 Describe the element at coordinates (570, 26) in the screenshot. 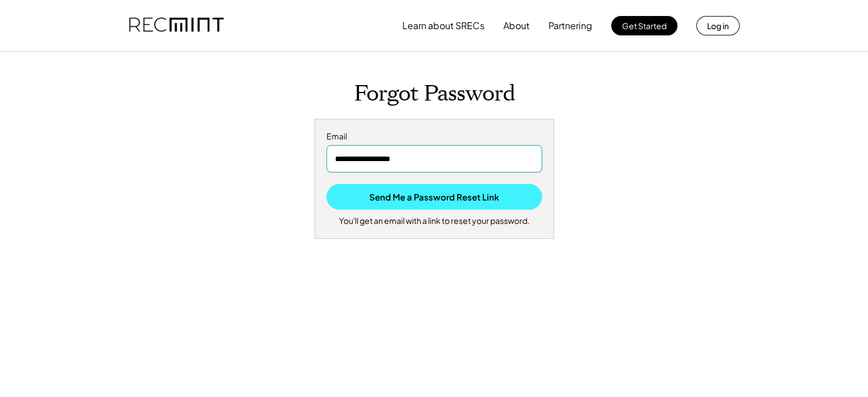

I see `button: Partnering` at that location.